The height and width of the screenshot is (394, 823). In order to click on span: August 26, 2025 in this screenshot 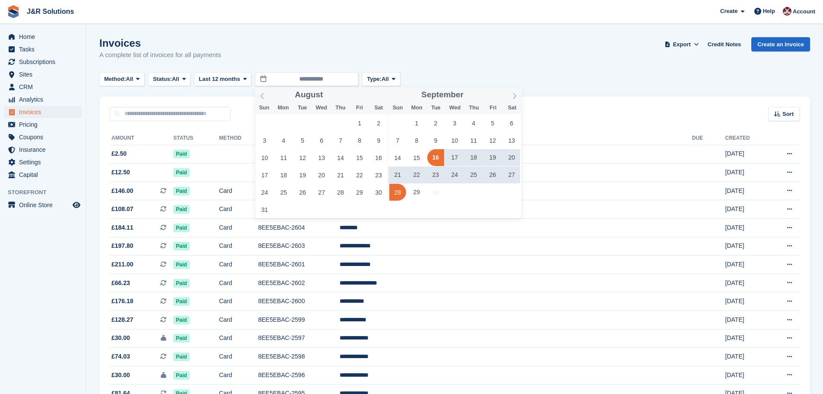, I will do `click(303, 192)`.